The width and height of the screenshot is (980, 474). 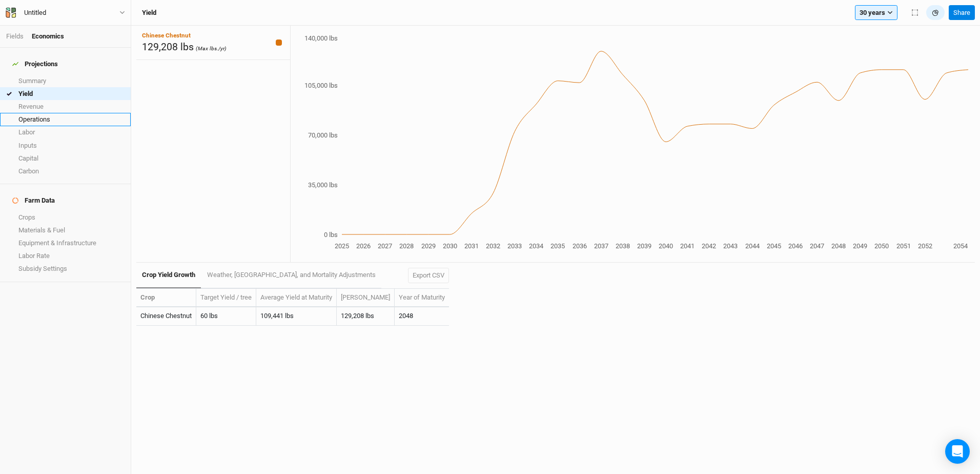 What do you see at coordinates (366, 316) in the screenshot?
I see `td: 129,208 lbs` at bounding box center [366, 316].